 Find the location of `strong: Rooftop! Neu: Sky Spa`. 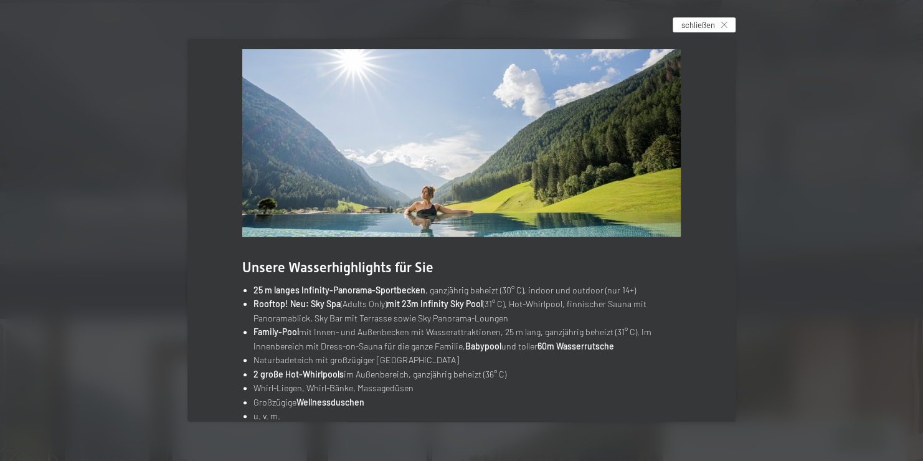

strong: Rooftop! Neu: Sky Spa is located at coordinates (297, 303).